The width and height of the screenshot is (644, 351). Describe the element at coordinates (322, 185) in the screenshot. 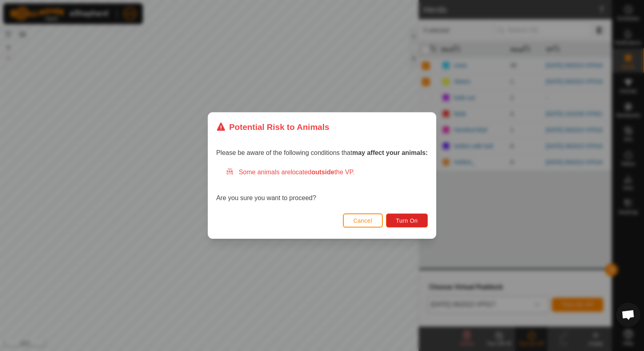

I see `div: Are you sure you want to proceed?` at that location.